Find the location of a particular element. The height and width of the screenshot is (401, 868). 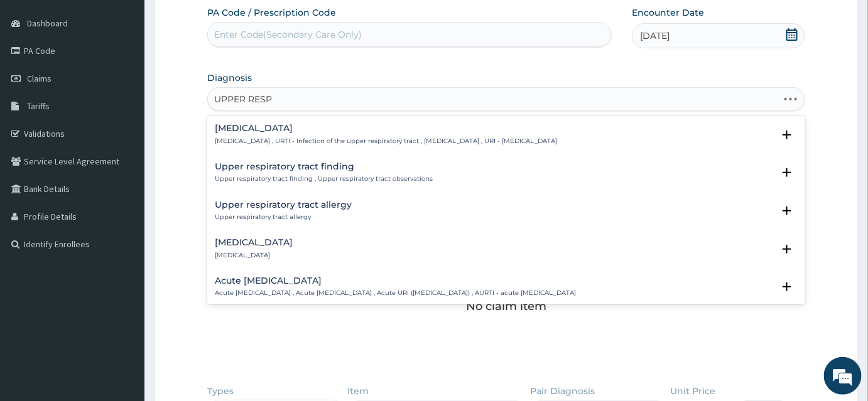

p: Upper respiratory tract allergy is located at coordinates (283, 217).